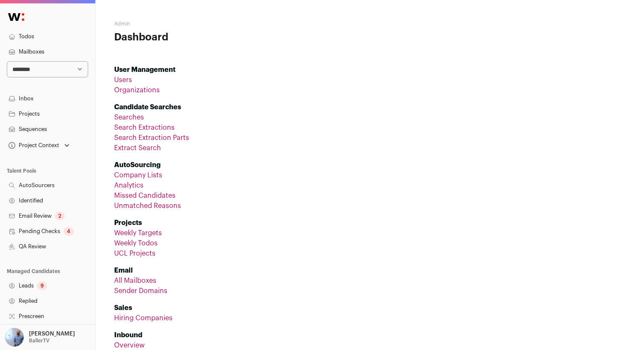  Describe the element at coordinates (129, 345) in the screenshot. I see `a: Overview` at that location.